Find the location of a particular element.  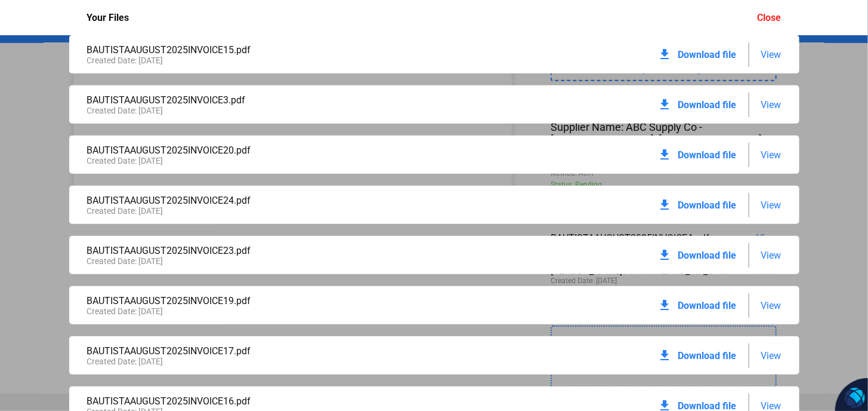

div: BAUTISTAAUGUST2025INVOICE16.pdf is located at coordinates (261, 401).